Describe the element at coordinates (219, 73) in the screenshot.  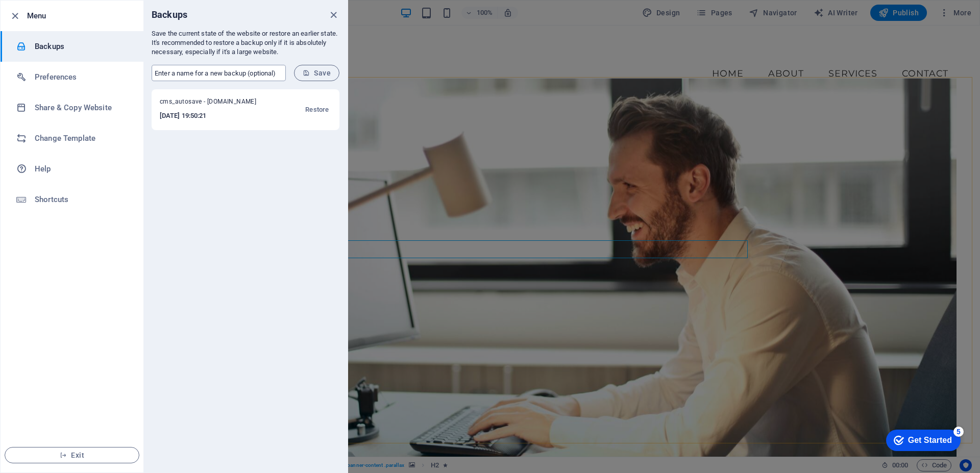
I see `input: Enter a name for a new backup (optional)` at that location.